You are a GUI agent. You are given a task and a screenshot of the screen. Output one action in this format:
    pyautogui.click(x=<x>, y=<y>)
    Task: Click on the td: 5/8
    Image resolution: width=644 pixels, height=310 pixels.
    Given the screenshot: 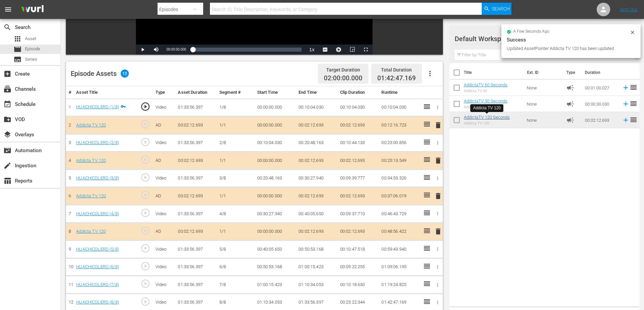 What is the action you would take?
    pyautogui.click(x=235, y=249)
    